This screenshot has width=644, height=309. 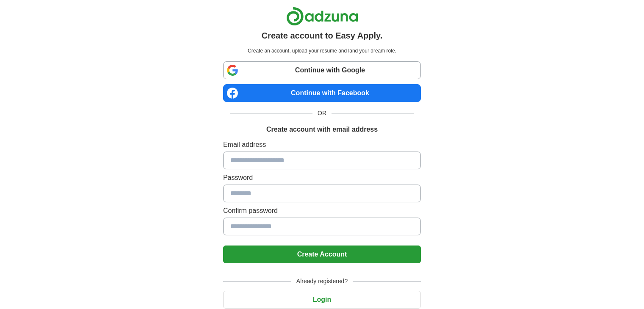 What do you see at coordinates (322, 51) in the screenshot?
I see `p: Create an account, upload your resume and land your dream role.` at bounding box center [322, 51].